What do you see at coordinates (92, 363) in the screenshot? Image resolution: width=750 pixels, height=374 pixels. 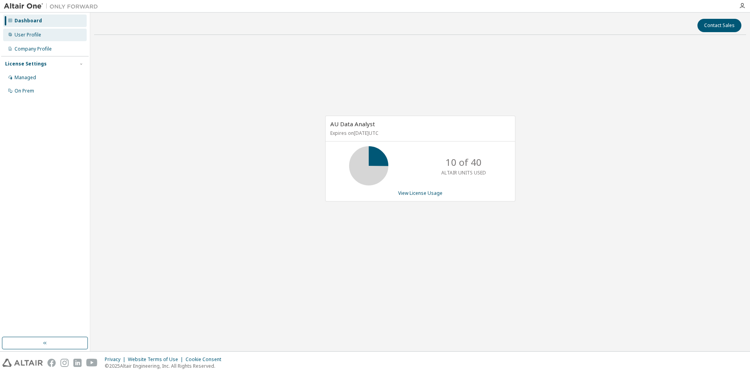 I see `img: youtube.svg` at bounding box center [92, 363].